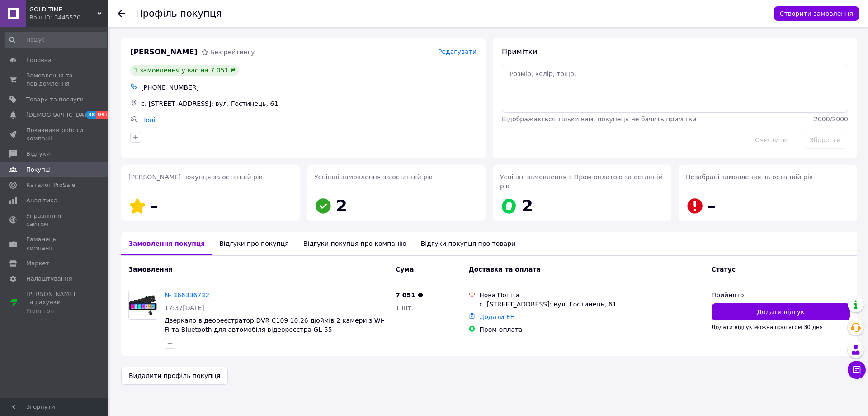 The height and width of the screenshot is (416, 868). What do you see at coordinates (55, 80) in the screenshot?
I see `span: Замовлення та повідомлення` at bounding box center [55, 80].